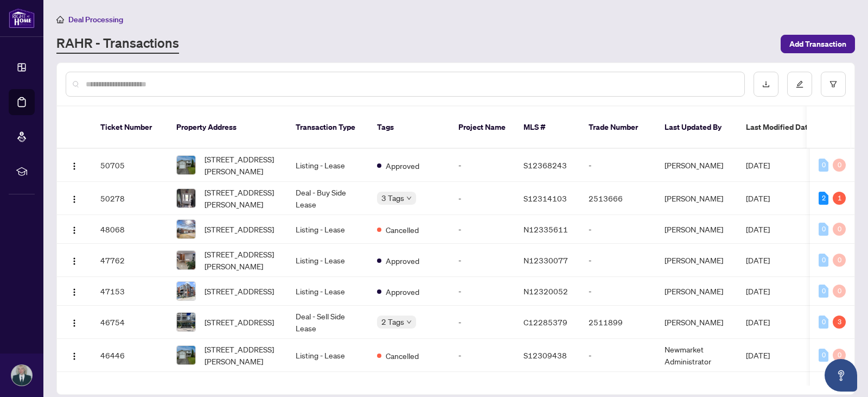 The image size is (868, 397). What do you see at coordinates (546, 291) in the screenshot?
I see `span: N12320052` at bounding box center [546, 291].